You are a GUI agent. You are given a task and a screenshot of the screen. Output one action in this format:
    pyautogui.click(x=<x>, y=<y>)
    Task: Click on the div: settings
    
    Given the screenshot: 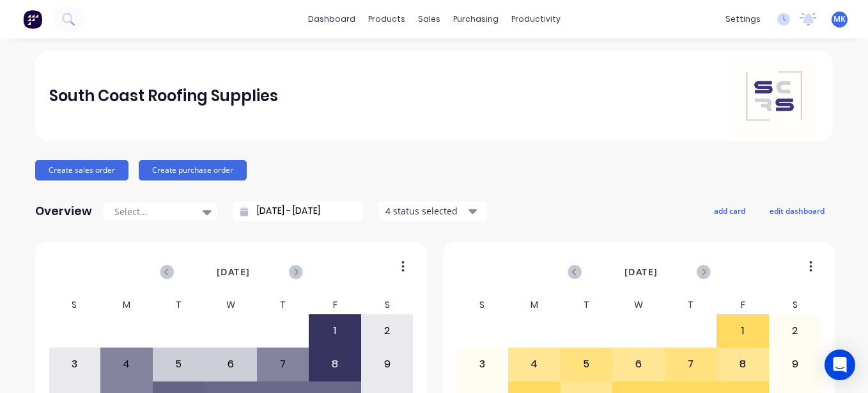 What is the action you would take?
    pyautogui.click(x=743, y=19)
    